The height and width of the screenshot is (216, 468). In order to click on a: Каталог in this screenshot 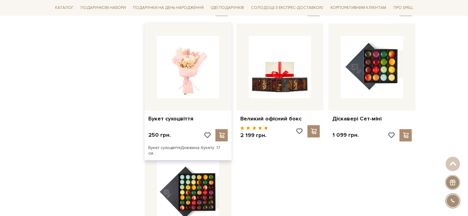, I will do `click(64, 8)`.